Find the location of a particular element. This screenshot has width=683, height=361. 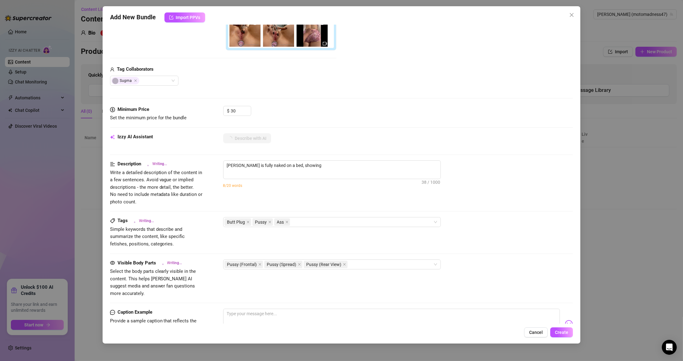

img: svg%3e is located at coordinates (569, 324).